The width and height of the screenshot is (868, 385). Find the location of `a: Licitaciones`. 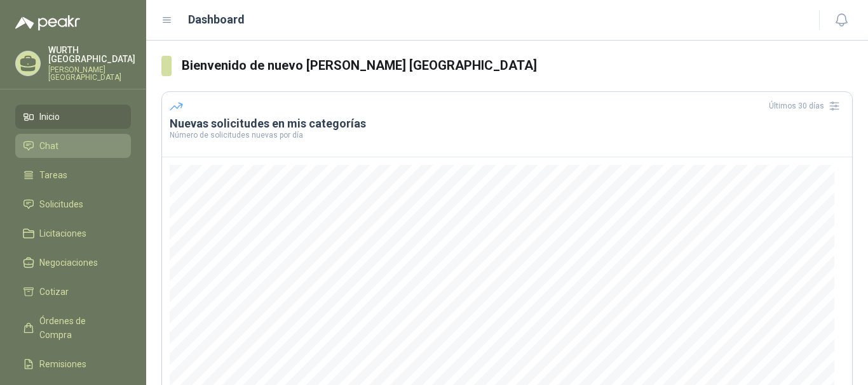

a: Licitaciones is located at coordinates (73, 233).